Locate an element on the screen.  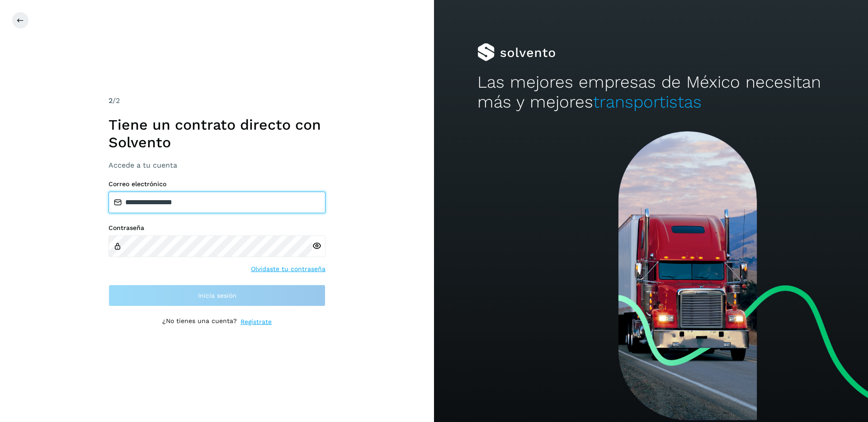
span: Inicia sesión is located at coordinates (217, 295).